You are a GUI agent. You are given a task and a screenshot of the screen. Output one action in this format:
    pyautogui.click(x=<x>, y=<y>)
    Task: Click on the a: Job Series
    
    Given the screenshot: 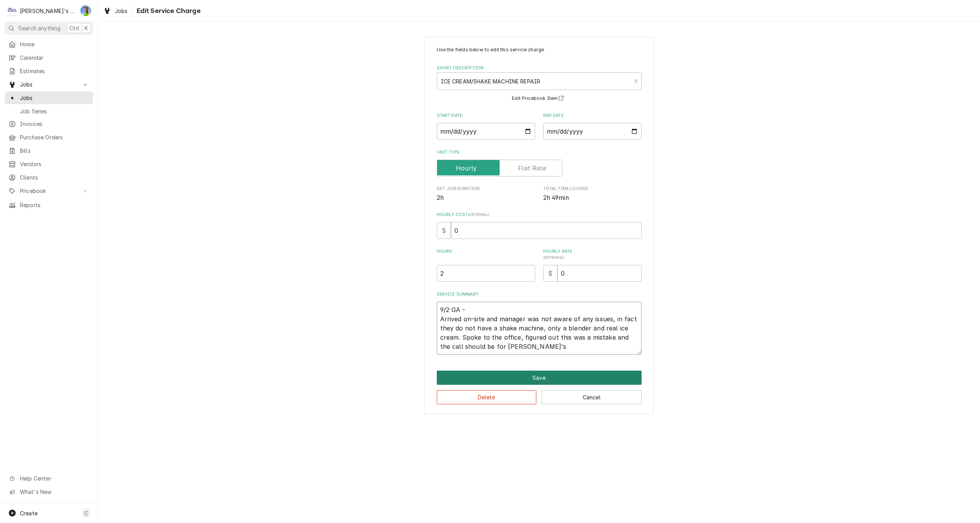 What is the action you would take?
    pyautogui.click(x=48, y=111)
    